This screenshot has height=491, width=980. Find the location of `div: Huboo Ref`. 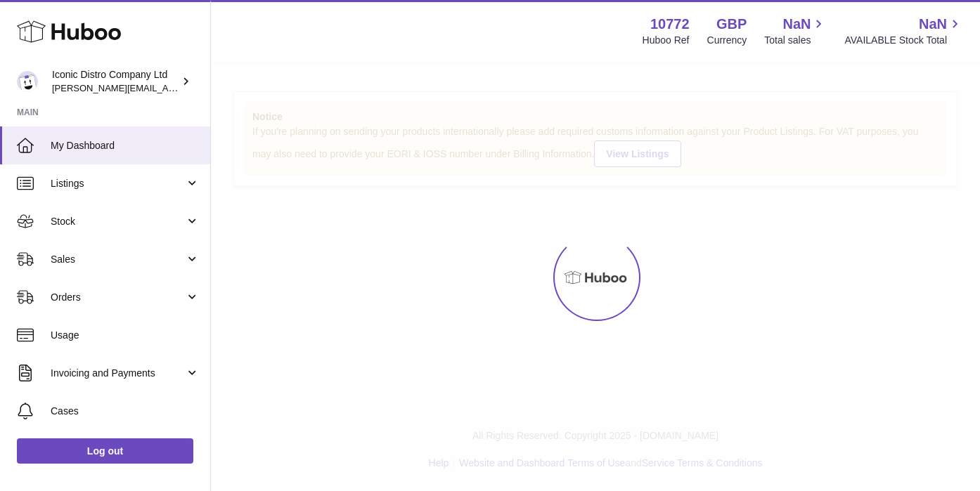

div: Huboo Ref is located at coordinates (666, 40).